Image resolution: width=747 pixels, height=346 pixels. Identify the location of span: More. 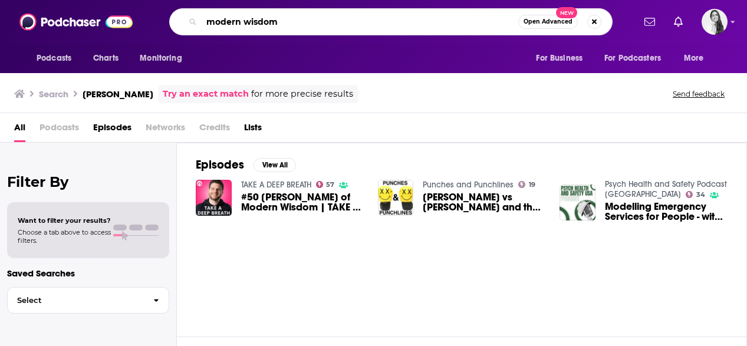
(694, 58).